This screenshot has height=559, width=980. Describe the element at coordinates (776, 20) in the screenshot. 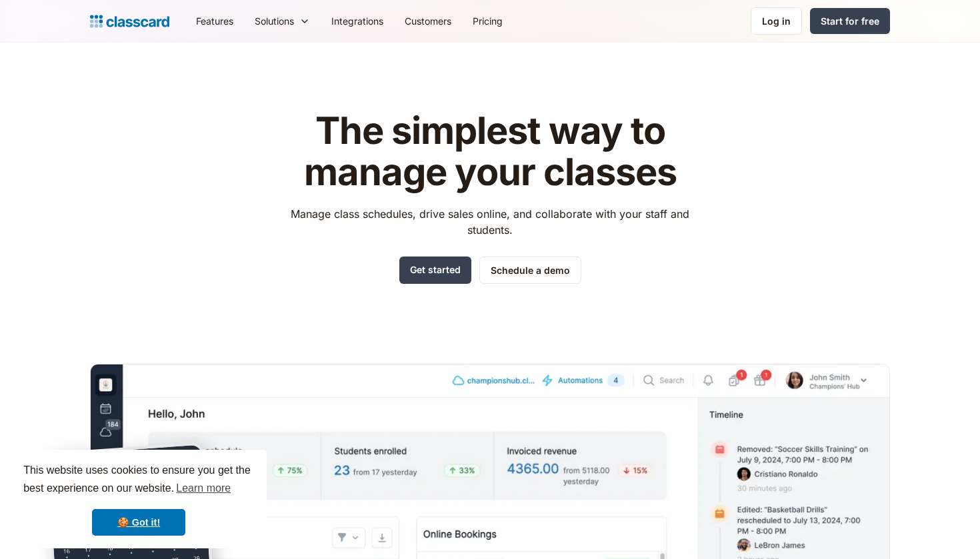

I see `div: Log in` at that location.